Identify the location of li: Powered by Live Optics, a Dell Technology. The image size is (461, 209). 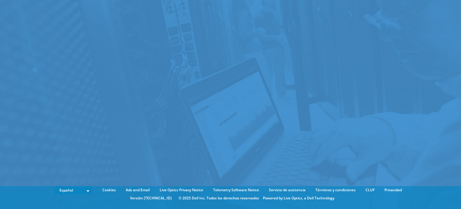
(299, 198).